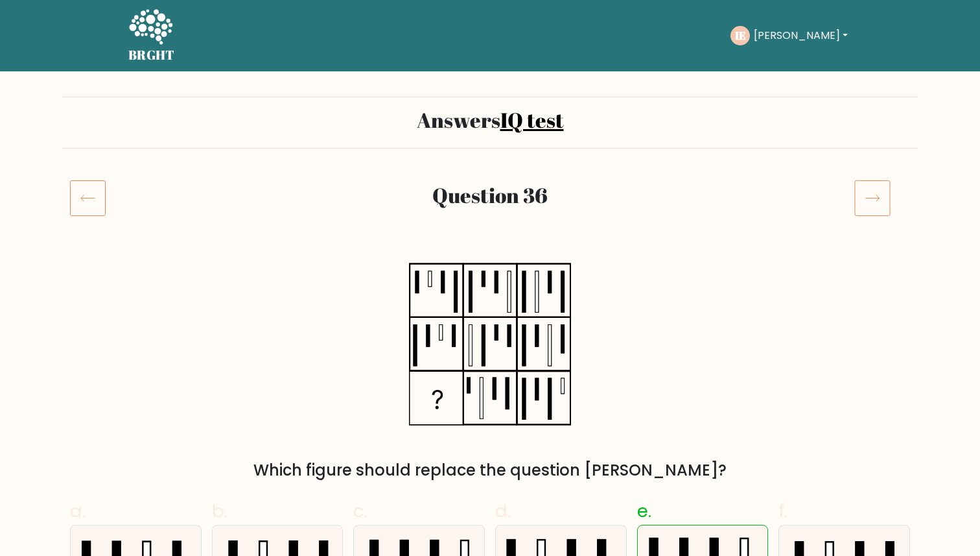  I want to click on span: a., so click(78, 510).